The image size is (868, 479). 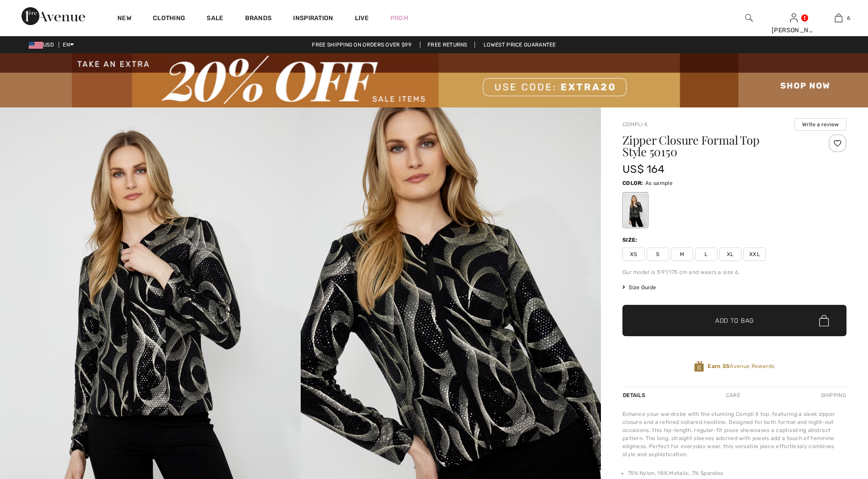 I want to click on div: Details, so click(x=635, y=395).